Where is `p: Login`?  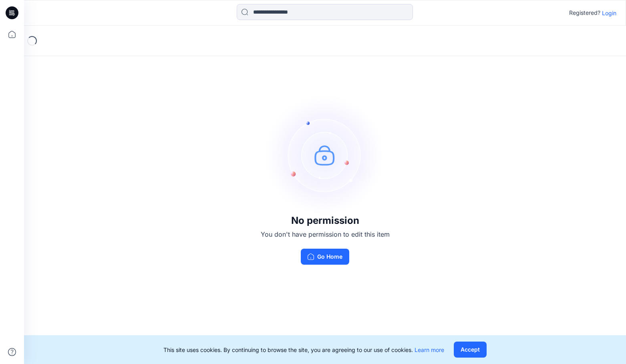 p: Login is located at coordinates (610, 13).